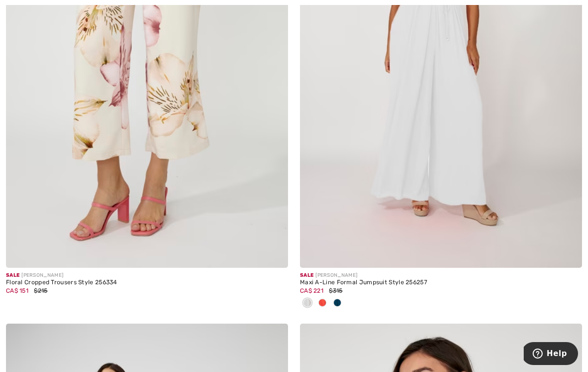 The height and width of the screenshot is (372, 588). Describe the element at coordinates (147, 282) in the screenshot. I see `div: Floral Cropped Trousers Style 256334` at that location.